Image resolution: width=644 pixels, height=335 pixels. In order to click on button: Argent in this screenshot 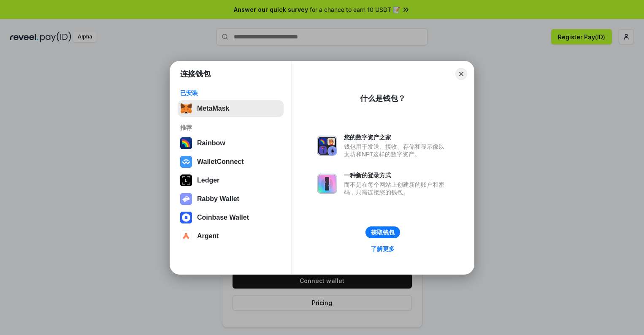, I will do `click(230, 236)`.